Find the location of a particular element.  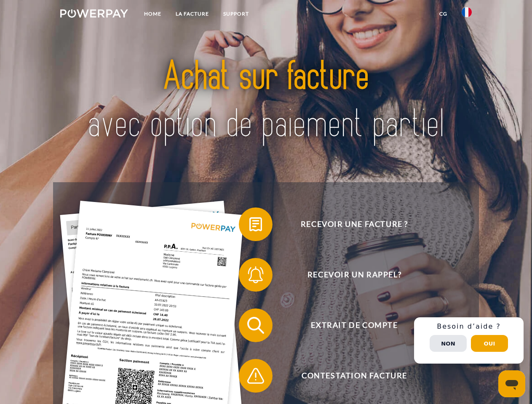

a: Support is located at coordinates (236, 14).